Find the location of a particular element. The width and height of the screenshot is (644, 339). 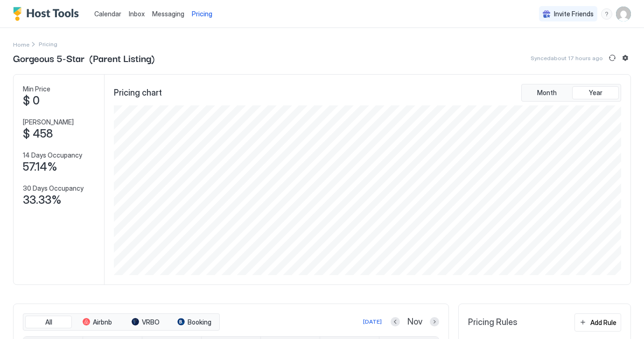

span: Month is located at coordinates (547, 93).